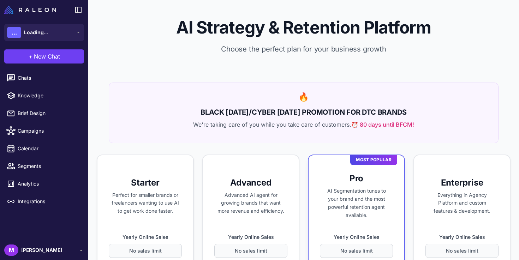 Image resolution: width=519 pixels, height=260 pixels. I want to click on span: Chats, so click(49, 78).